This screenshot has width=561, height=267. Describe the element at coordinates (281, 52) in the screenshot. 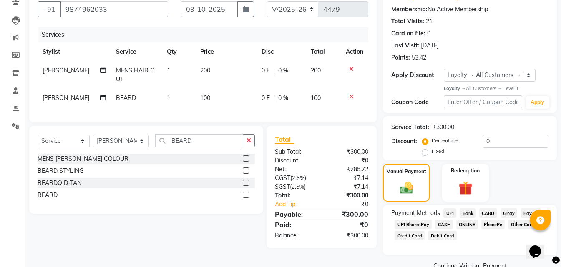

I see `th: Disc` at that location.